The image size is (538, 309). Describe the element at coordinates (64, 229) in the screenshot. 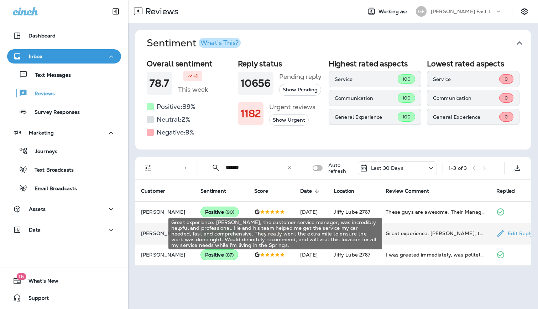

I see `button: Data` at that location.